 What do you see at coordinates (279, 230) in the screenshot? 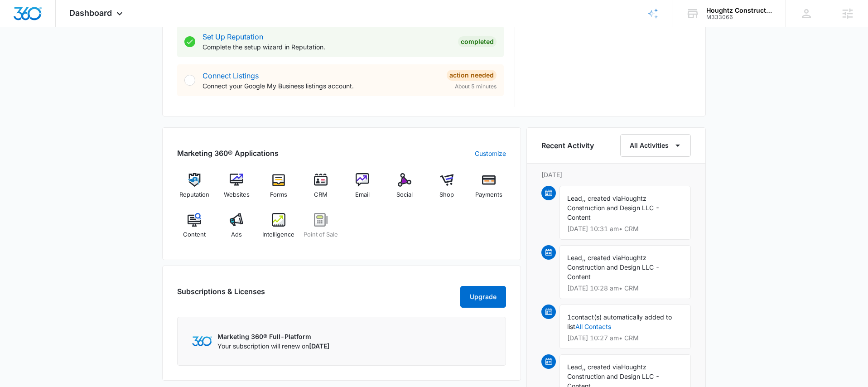
I see `a: Intelligence` at bounding box center [279, 230].